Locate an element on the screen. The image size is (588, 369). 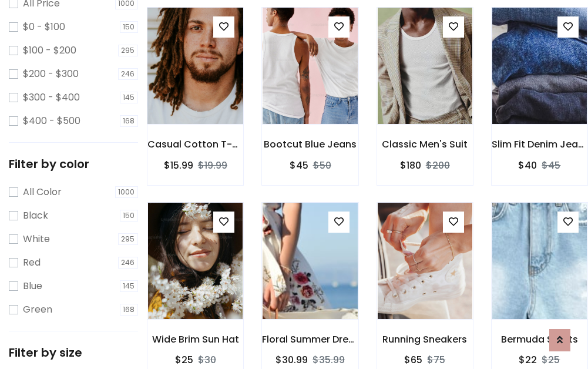
h6: Running Sneakers is located at coordinates (425, 340).